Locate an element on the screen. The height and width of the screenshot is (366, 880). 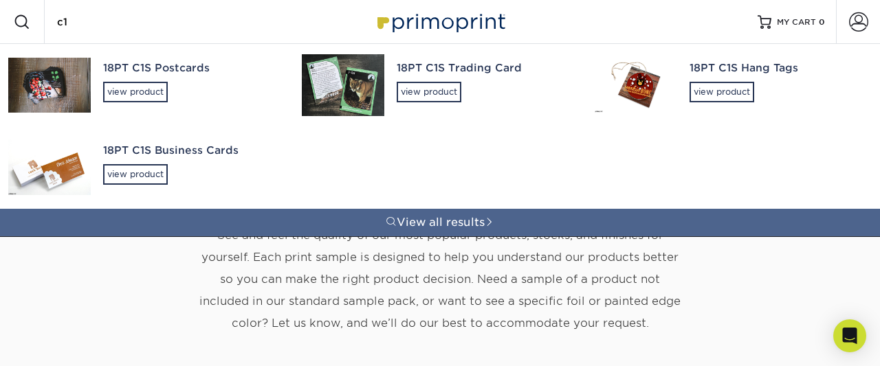
div: Open Intercom Messenger is located at coordinates (850, 336).